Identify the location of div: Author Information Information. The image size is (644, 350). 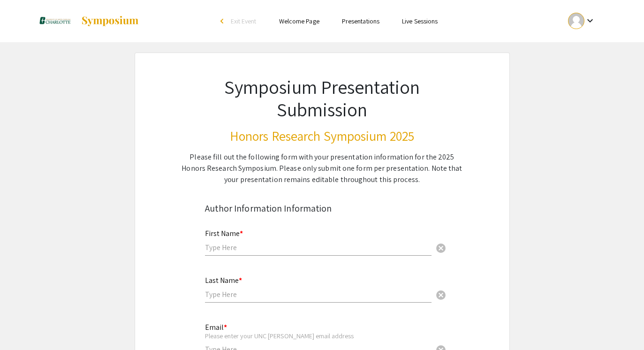
(322, 208).